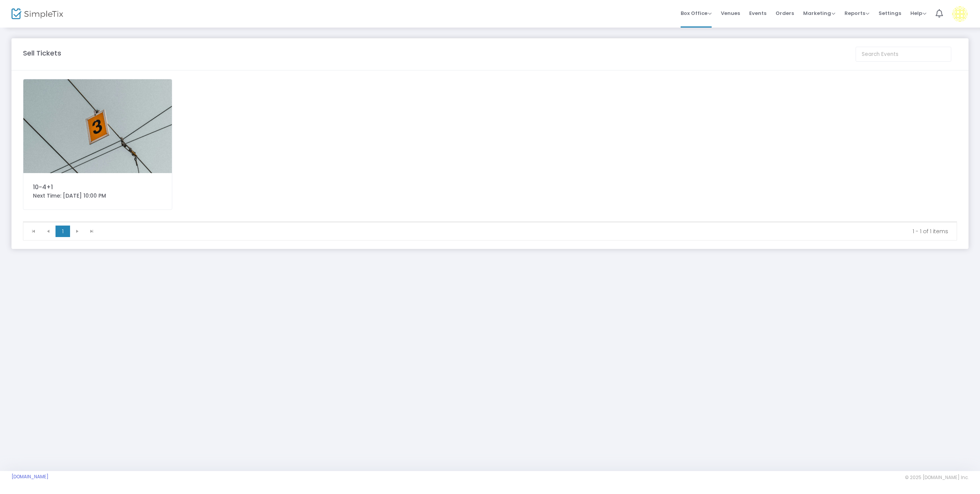 This screenshot has height=494, width=980. I want to click on kendo-pager-info: 1 - 1 of 1 items, so click(527, 231).